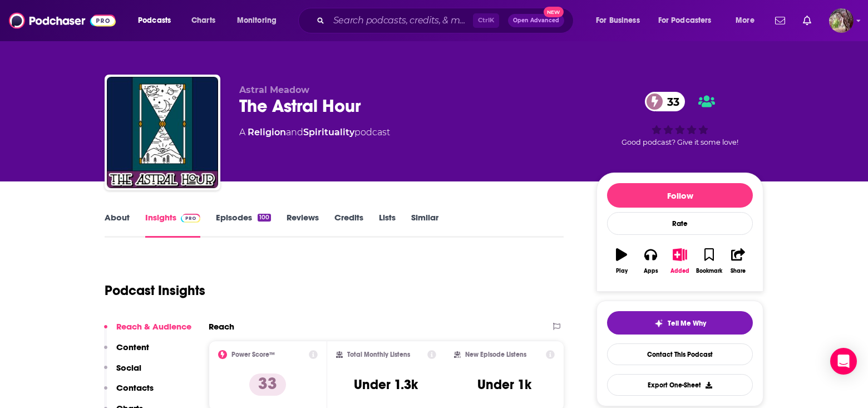 The width and height of the screenshot is (868, 408). Describe the element at coordinates (315, 133) in the screenshot. I see `div: A podcast` at that location.